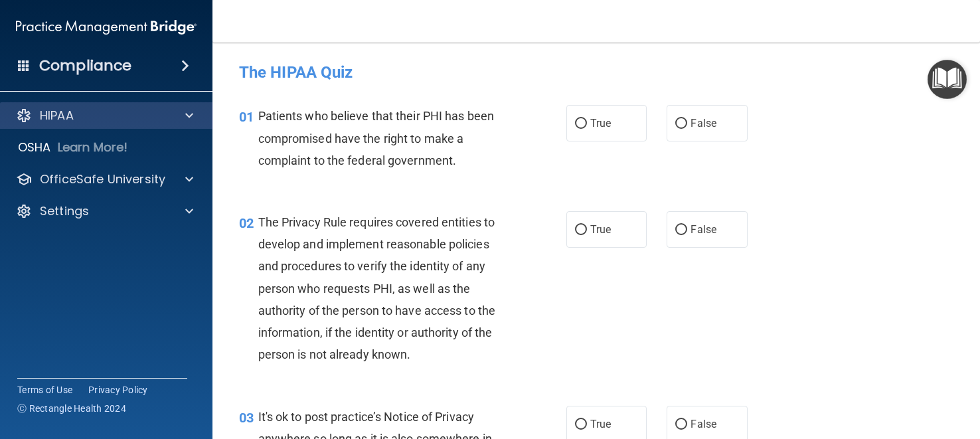 Image resolution: width=980 pixels, height=439 pixels. Describe the element at coordinates (104, 179) in the screenshot. I see `a: OfficeSafe University` at that location.